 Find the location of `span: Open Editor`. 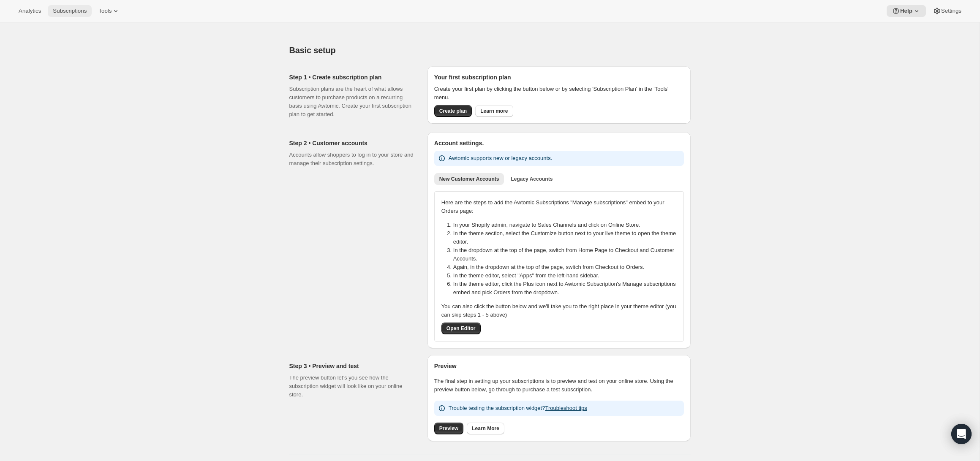

span: Open Editor is located at coordinates (461, 329).